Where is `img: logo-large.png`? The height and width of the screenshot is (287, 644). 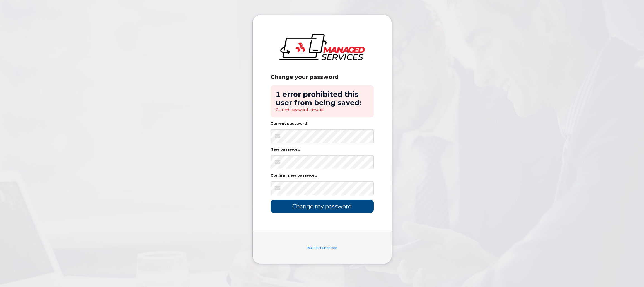
img: logo-large.png is located at coordinates (322, 47).